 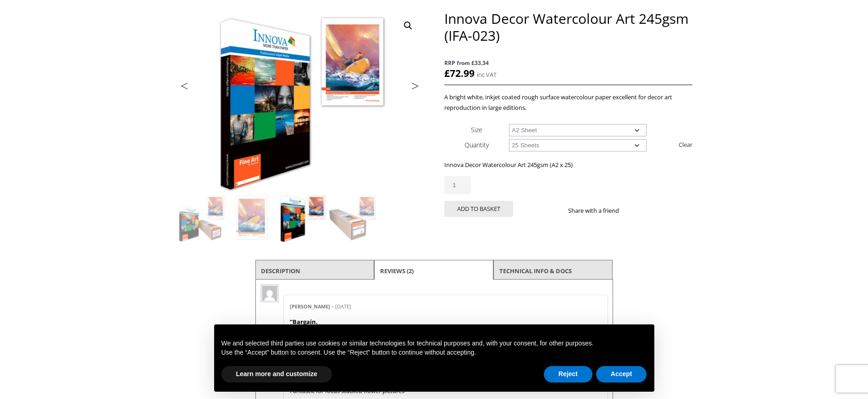 I want to click on p: A bright white, inkjet coated rough surface watercolour paper excellent for decor art reproductio..., so click(x=568, y=102).